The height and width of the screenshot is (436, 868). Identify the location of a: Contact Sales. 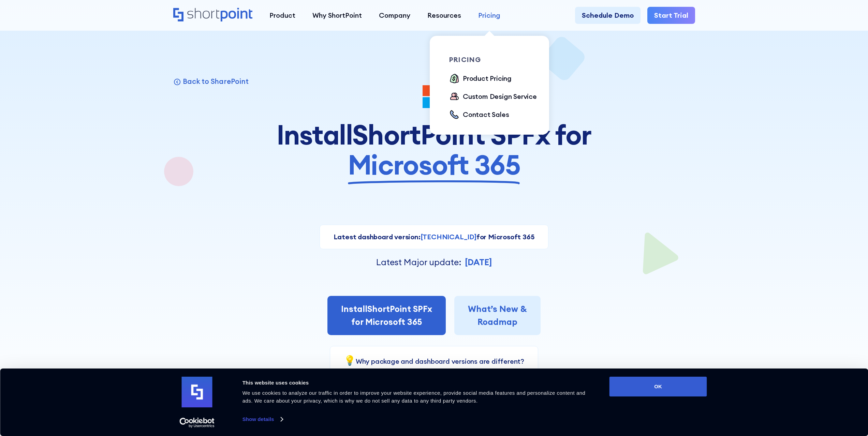
(479, 115).